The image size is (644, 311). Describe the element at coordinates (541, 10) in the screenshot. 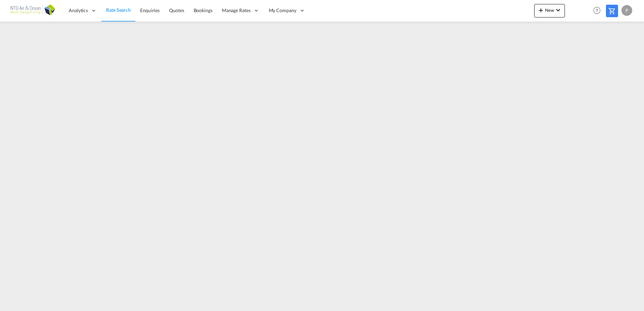

I see `md-icon: icon-plus 400-fg` at that location.